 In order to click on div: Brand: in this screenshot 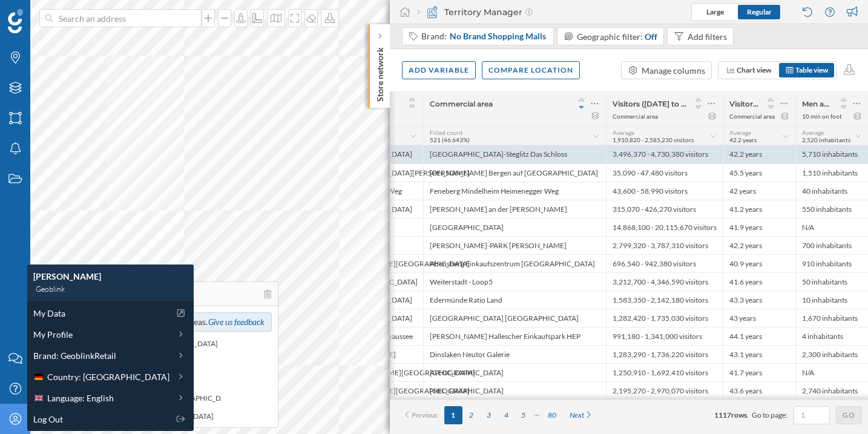, I will do `click(485, 36)`.